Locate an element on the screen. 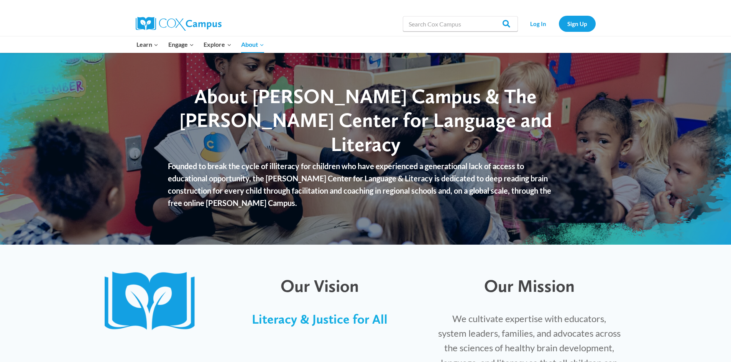 The image size is (731, 362). span: Engage is located at coordinates (181, 44).